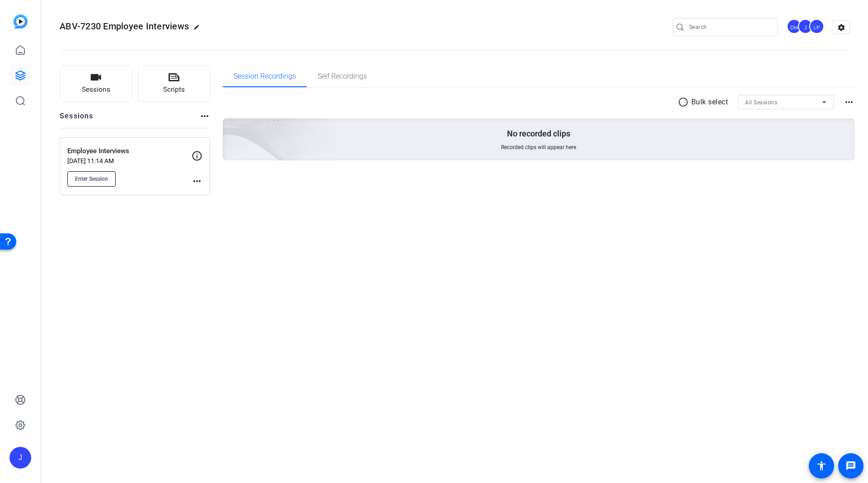 The width and height of the screenshot is (868, 483). What do you see at coordinates (199, 29) in the screenshot?
I see `mat-icon: edit` at bounding box center [199, 29].